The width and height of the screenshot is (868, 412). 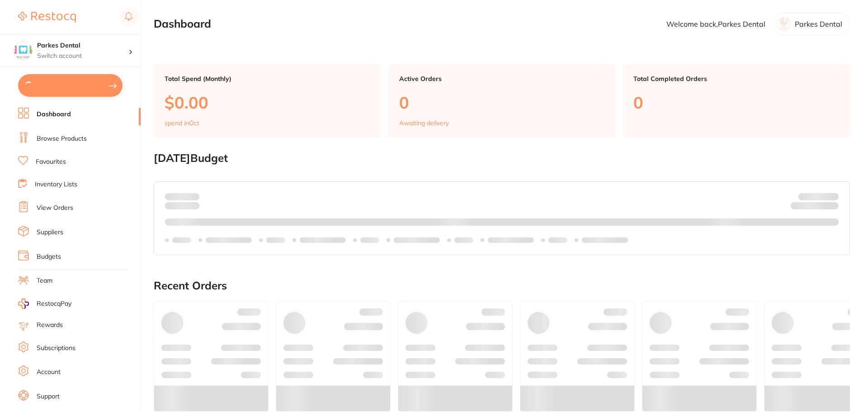 What do you see at coordinates (818, 24) in the screenshot?
I see `p: Parkes Dental` at bounding box center [818, 24].